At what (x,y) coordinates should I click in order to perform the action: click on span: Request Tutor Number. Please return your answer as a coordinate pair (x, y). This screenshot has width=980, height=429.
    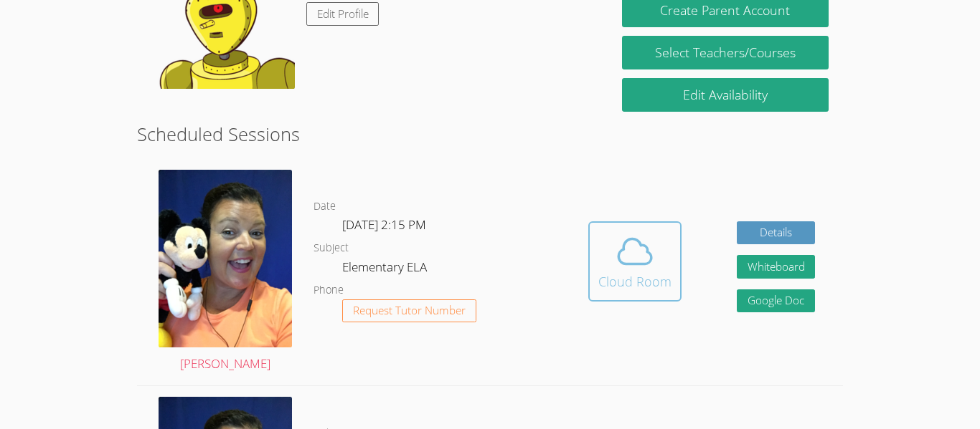
    Looking at the image, I should click on (409, 310).